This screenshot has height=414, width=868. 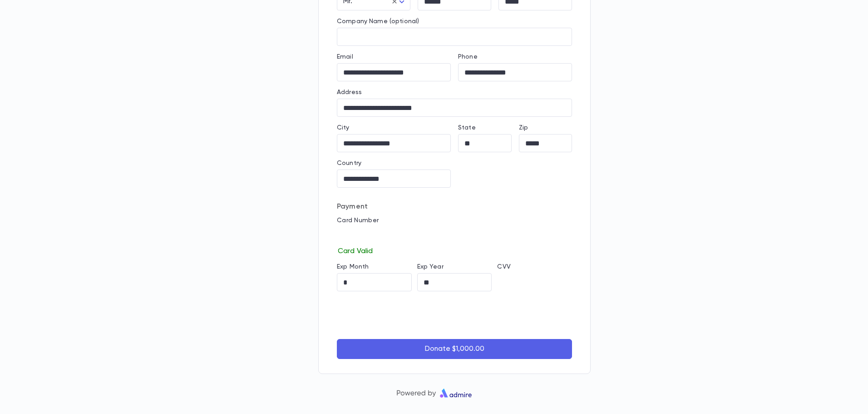 What do you see at coordinates (454, 206) in the screenshot?
I see `p: Payment` at bounding box center [454, 206].